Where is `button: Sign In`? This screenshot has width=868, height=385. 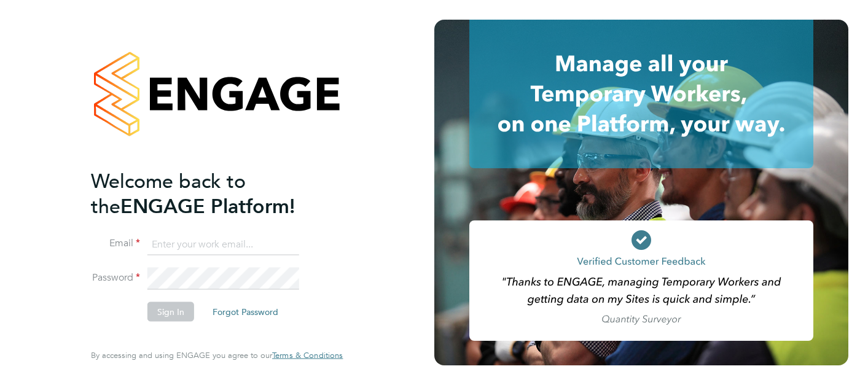 button: Sign In is located at coordinates (170, 312).